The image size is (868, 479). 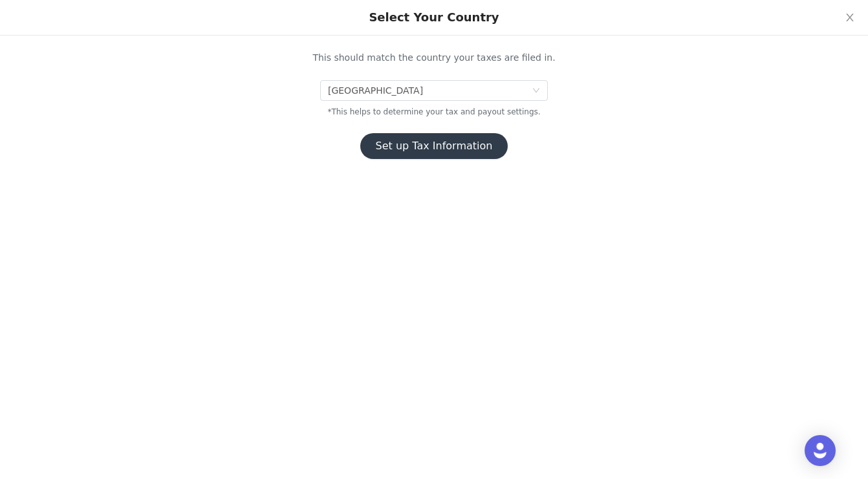 I want to click on i: icon: close, so click(x=850, y=17).